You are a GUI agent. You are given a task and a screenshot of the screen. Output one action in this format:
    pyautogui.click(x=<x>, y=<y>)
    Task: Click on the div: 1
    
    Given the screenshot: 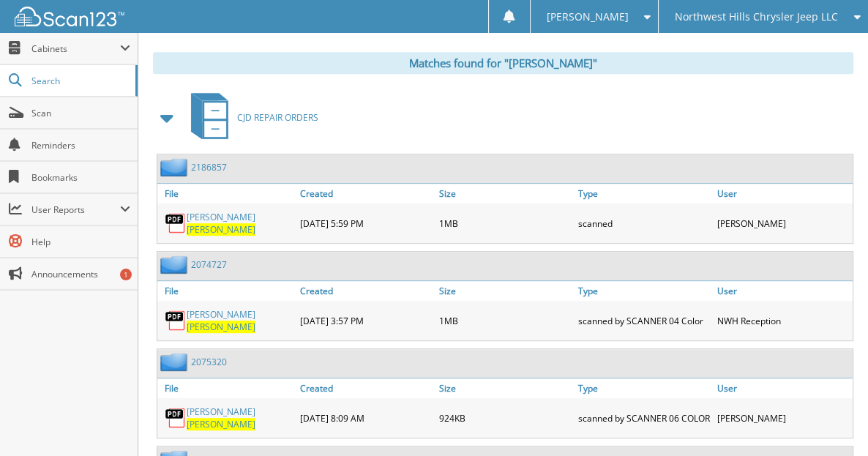 What is the action you would take?
    pyautogui.click(x=126, y=274)
    